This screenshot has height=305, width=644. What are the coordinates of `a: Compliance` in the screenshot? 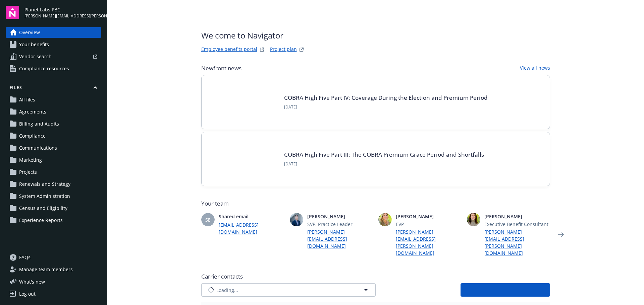 It's located at (53, 136).